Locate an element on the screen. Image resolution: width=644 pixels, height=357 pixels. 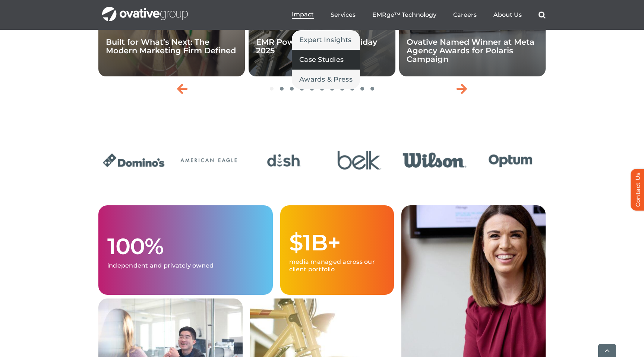
div: 3 / 24 is located at coordinates (284, 161).